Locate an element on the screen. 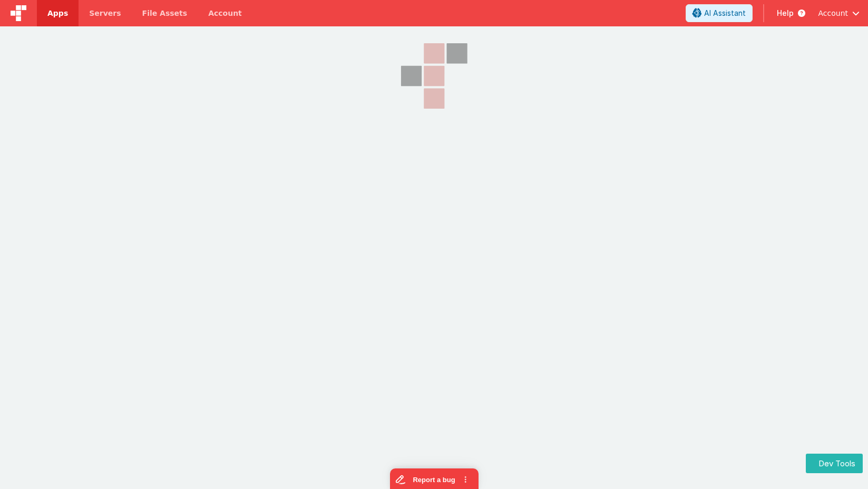 Image resolution: width=868 pixels, height=489 pixels. span: Servers is located at coordinates (105, 13).